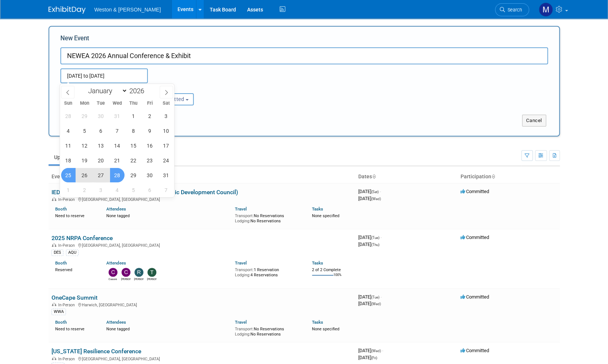  What do you see at coordinates (73, 253) in the screenshot?
I see `div: AQU` at bounding box center [73, 253].